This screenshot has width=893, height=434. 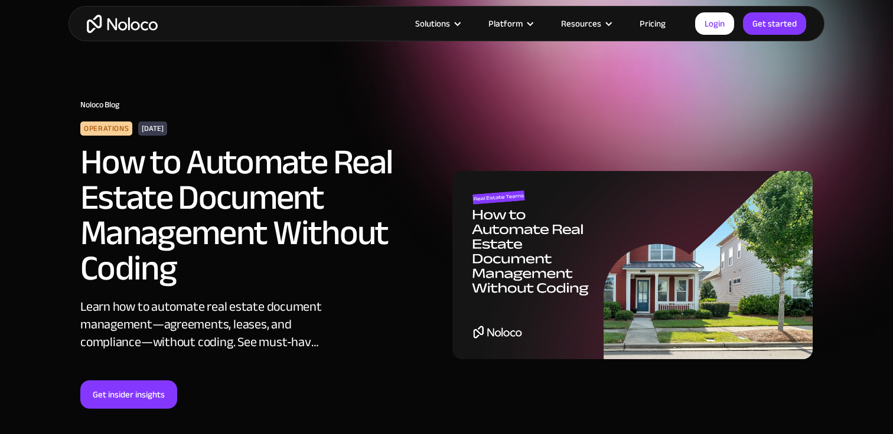 I want to click on a: Get started, so click(x=774, y=24).